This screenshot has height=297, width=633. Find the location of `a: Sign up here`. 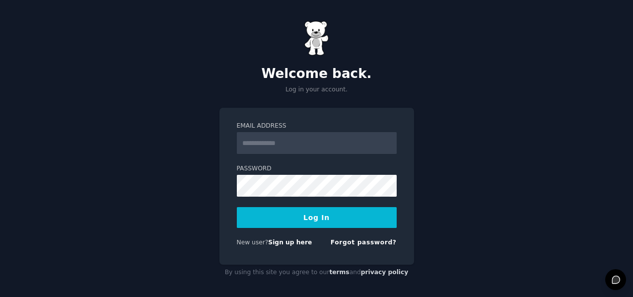

a: Sign up here is located at coordinates (290, 242).